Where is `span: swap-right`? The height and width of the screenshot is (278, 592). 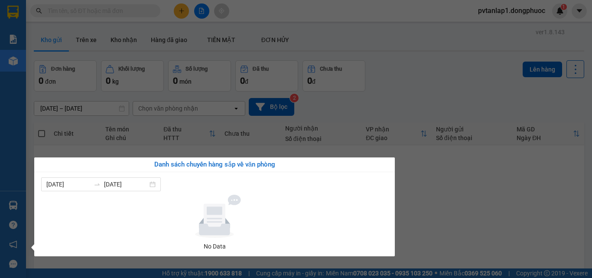
span: swap-right is located at coordinates (97, 184).